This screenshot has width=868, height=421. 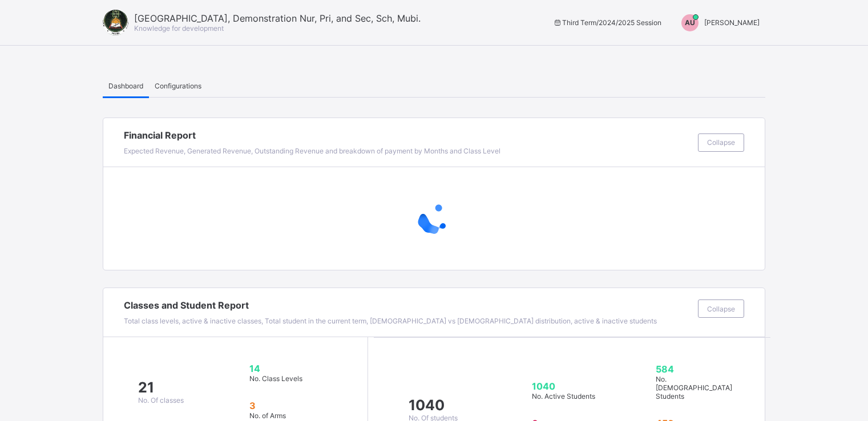 I want to click on span: 3, so click(x=292, y=405).